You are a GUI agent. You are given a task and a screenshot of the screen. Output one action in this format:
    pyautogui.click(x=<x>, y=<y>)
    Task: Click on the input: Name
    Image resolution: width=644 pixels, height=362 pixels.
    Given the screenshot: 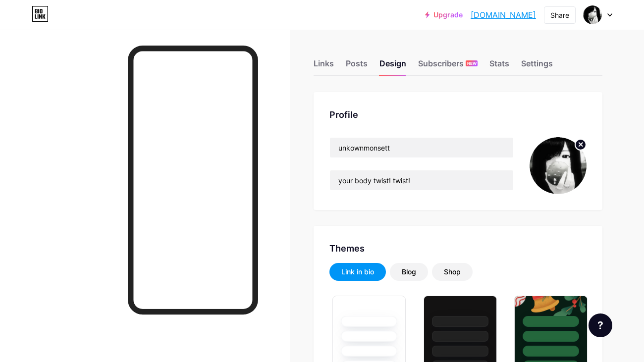 What is the action you would take?
    pyautogui.click(x=422, y=148)
    